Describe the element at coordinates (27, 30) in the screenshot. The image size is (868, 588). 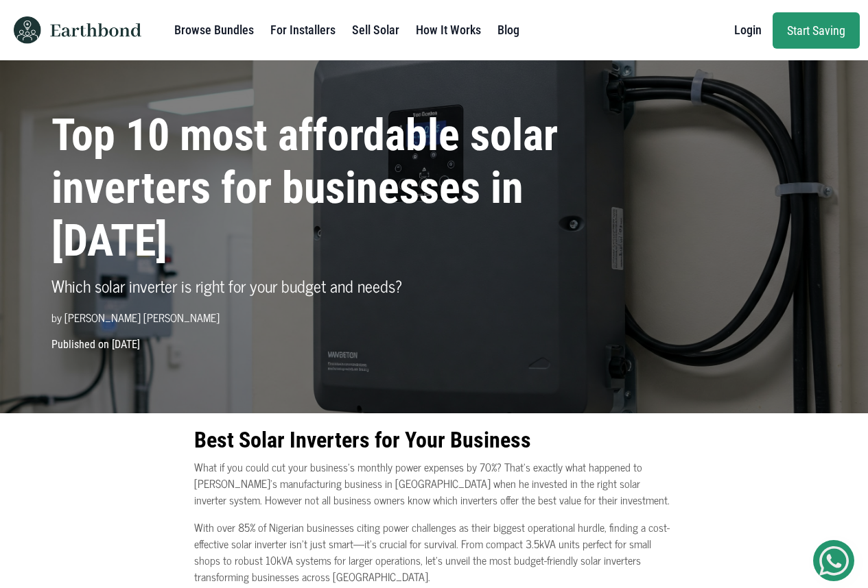
I see `img: Earthbond icon logo` at that location.